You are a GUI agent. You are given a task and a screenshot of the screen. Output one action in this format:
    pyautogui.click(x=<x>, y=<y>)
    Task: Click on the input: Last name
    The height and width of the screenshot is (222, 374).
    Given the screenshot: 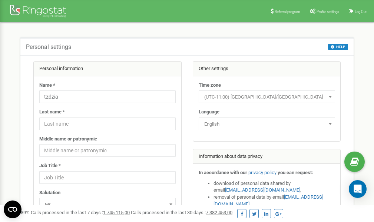 What is the action you would take?
    pyautogui.click(x=107, y=124)
    